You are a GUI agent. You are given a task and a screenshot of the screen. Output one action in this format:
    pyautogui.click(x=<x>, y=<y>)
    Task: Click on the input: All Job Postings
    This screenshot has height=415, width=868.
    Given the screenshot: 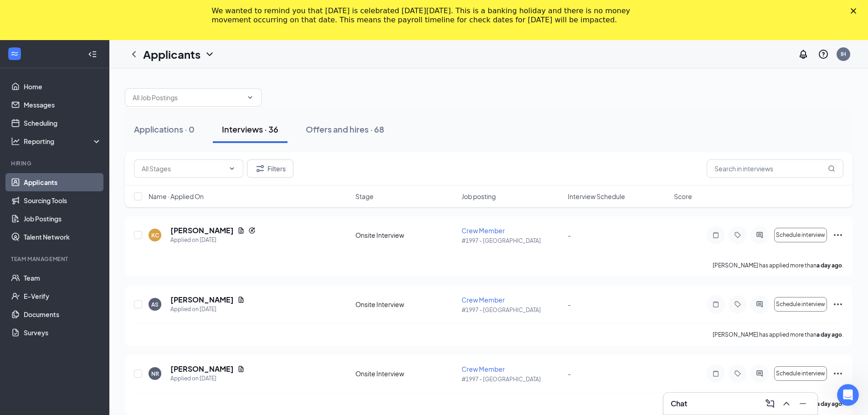 What is the action you would take?
    pyautogui.click(x=188, y=97)
    